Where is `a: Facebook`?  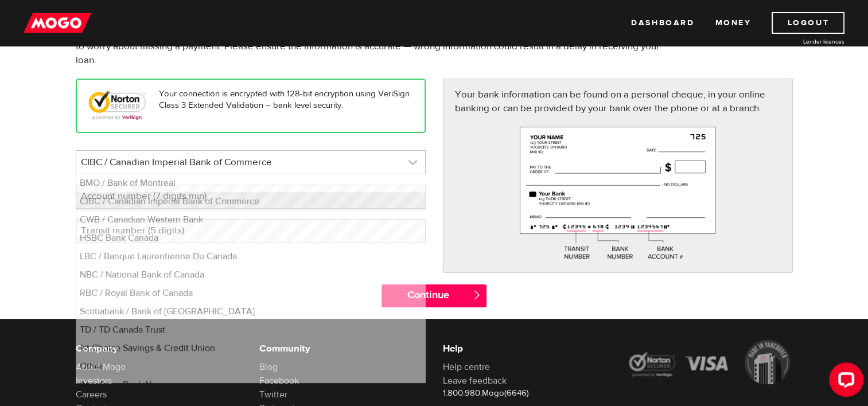
a: Facebook is located at coordinates (278, 381).